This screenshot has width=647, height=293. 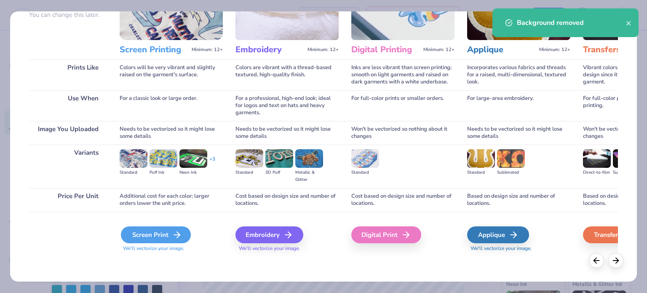 What do you see at coordinates (629, 23) in the screenshot?
I see `button: close` at bounding box center [629, 23].